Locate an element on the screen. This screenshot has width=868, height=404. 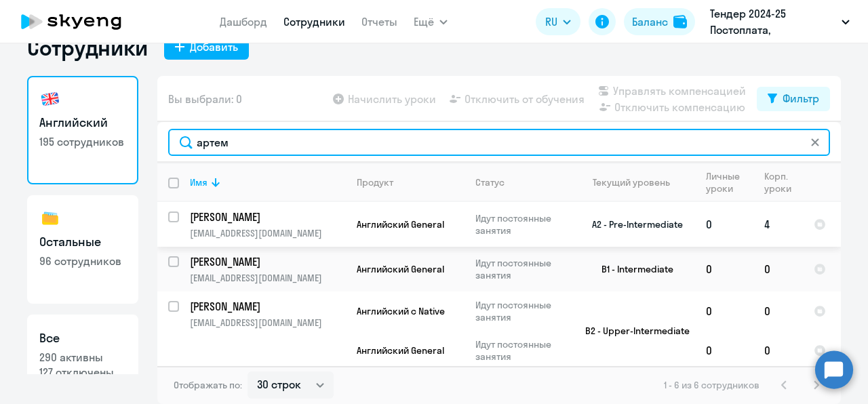
button: Балансbalance is located at coordinates (659, 22).